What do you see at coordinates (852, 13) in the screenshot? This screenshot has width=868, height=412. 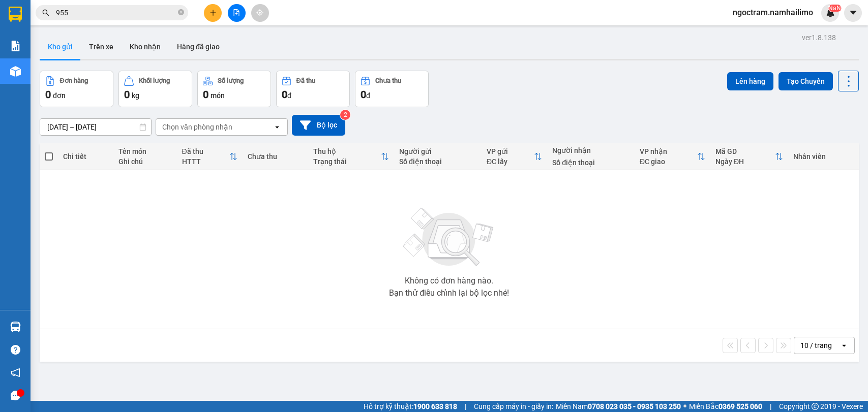 I see `button: caret-down` at bounding box center [852, 13].